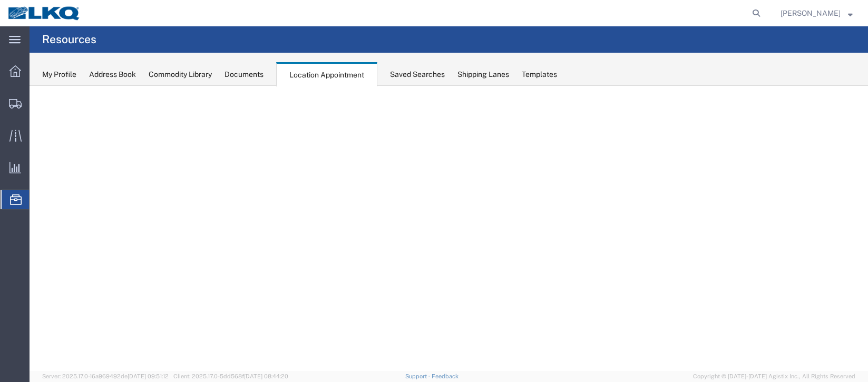 Image resolution: width=868 pixels, height=382 pixels. Describe the element at coordinates (445, 376) in the screenshot. I see `a: Feedback` at that location.